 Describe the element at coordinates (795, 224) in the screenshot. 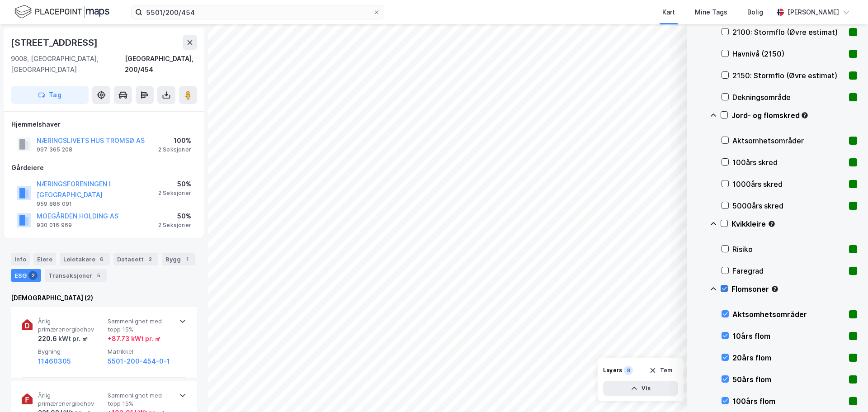

I see `div: Kvikkleire` at that location.